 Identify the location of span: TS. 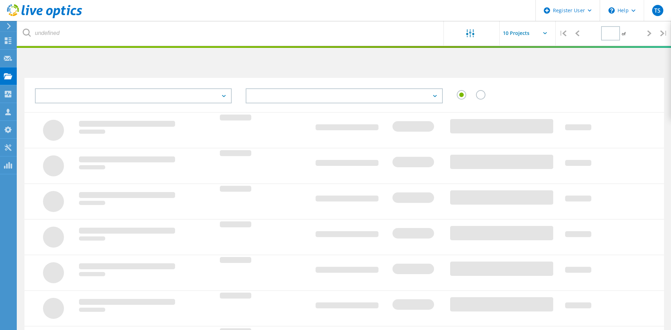
(657, 10).